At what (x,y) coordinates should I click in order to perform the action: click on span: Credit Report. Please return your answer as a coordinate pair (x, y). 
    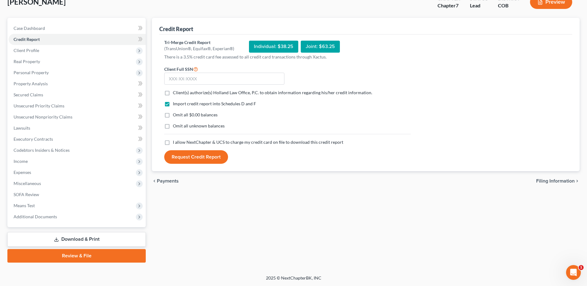
    Looking at the image, I should click on (27, 39).